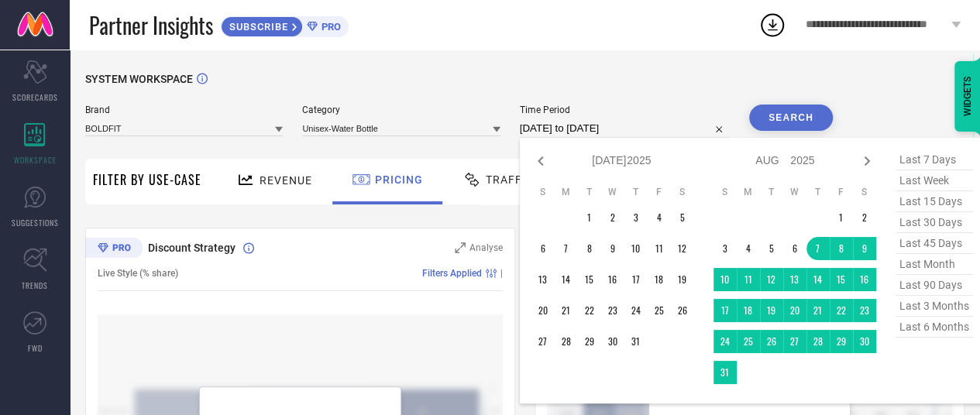 The width and height of the screenshot is (980, 415). Describe the element at coordinates (256, 26) in the screenshot. I see `span: SUBSCRIBE` at that location.